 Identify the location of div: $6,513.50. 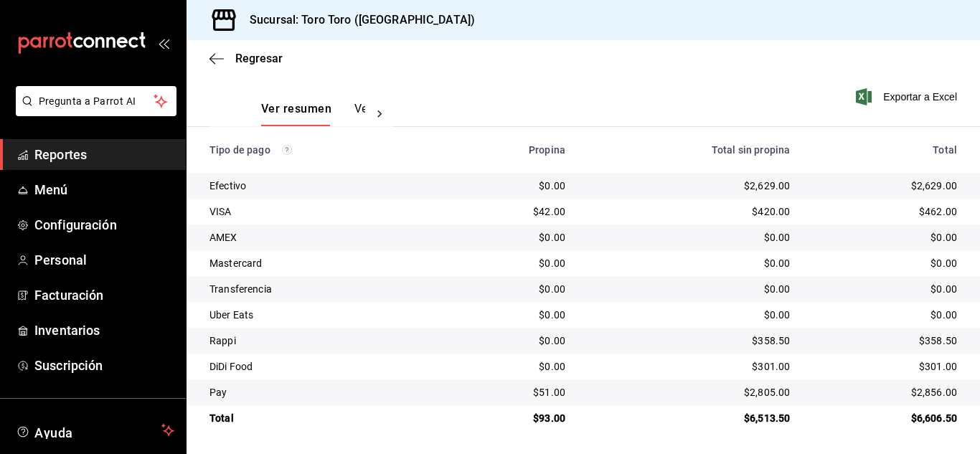
(688, 418).